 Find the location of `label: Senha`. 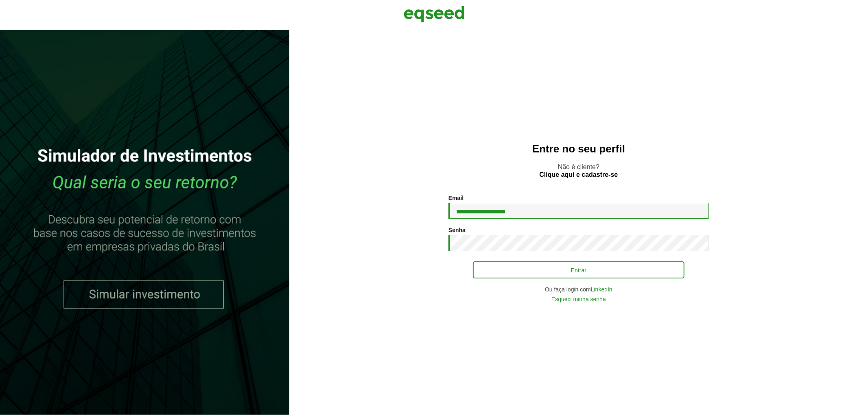

label: Senha is located at coordinates (457, 230).